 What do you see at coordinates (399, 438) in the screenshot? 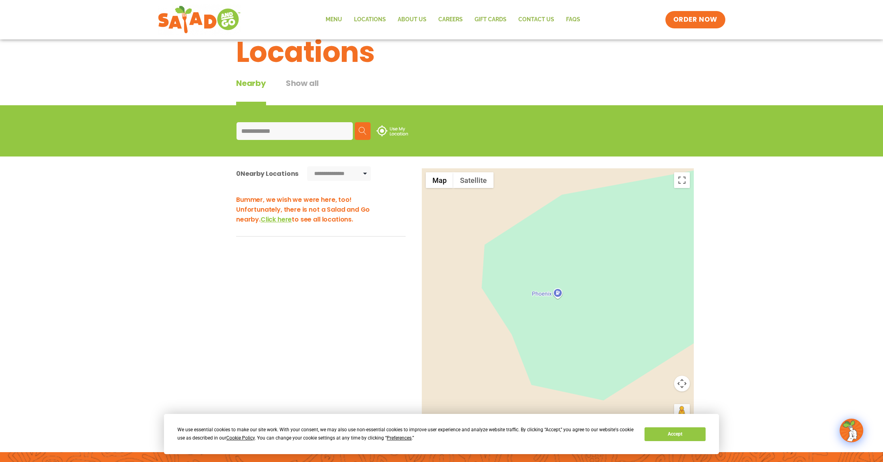
I see `span: Preferences` at bounding box center [399, 438].